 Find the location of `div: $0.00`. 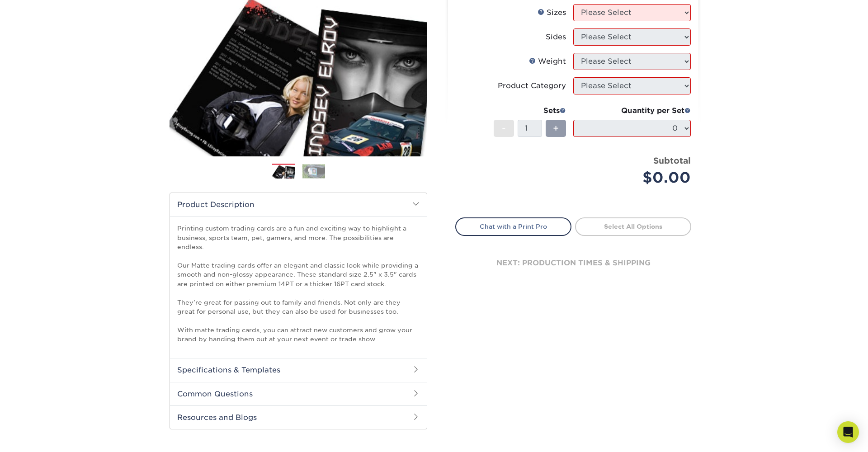

div: $0.00 is located at coordinates (636, 178).